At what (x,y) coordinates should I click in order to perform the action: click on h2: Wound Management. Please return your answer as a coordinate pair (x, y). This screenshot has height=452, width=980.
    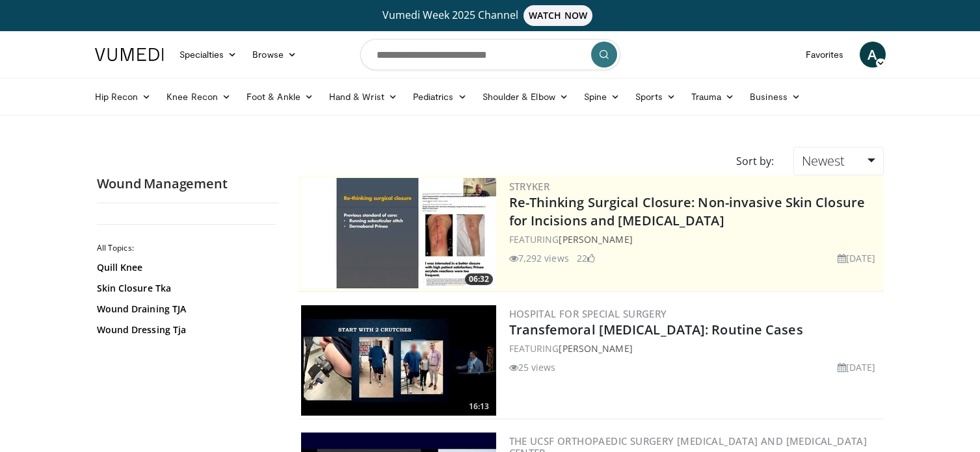
    Looking at the image, I should click on (188, 184).